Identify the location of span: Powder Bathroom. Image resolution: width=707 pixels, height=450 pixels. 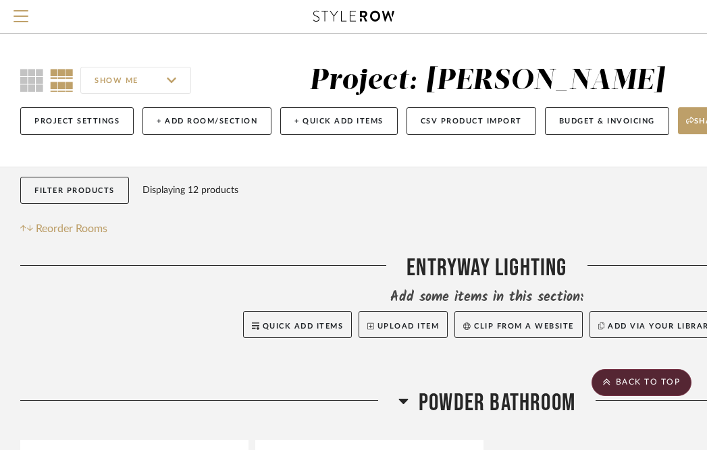
(497, 403).